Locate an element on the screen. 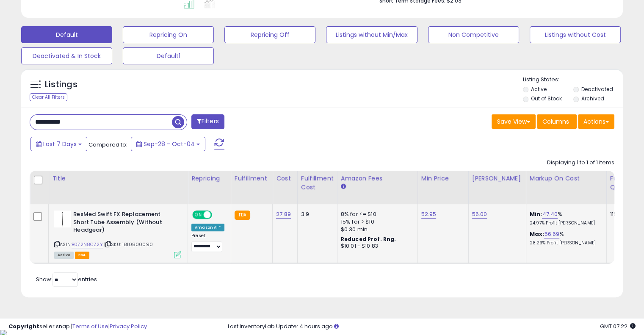 This screenshot has height=335, width=644. div: $10.01 - $10.83 is located at coordinates (376, 246).